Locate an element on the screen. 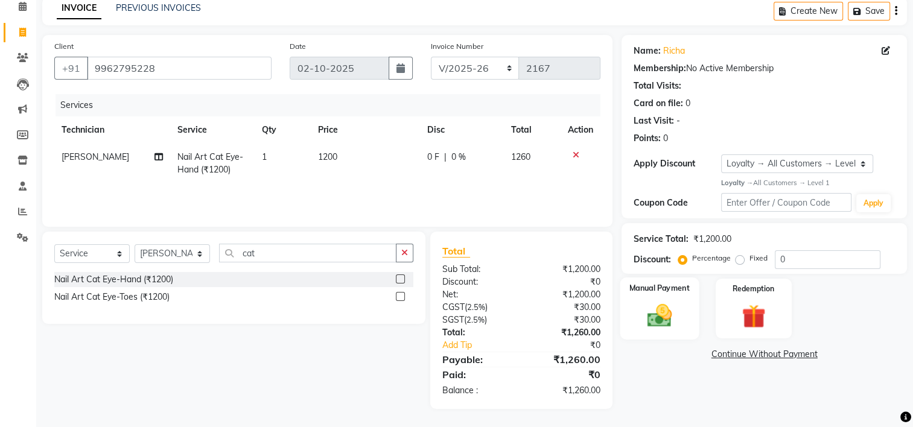 This screenshot has height=427, width=913. div: Service Total: is located at coordinates (661, 239).